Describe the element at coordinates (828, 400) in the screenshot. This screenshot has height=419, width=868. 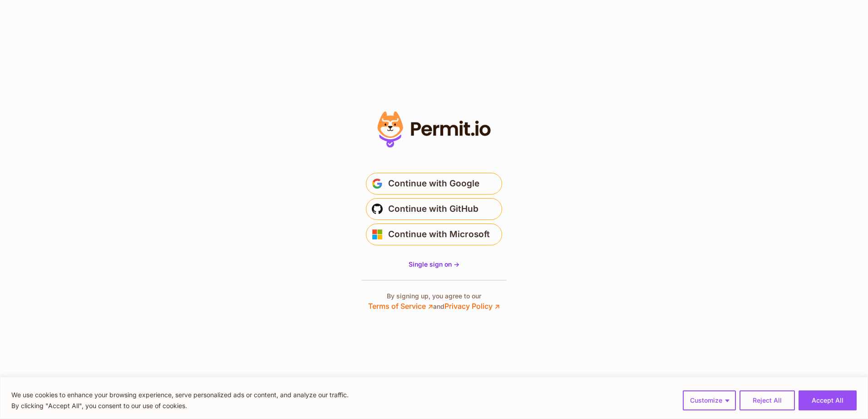
I see `button: Accept All` at that location.